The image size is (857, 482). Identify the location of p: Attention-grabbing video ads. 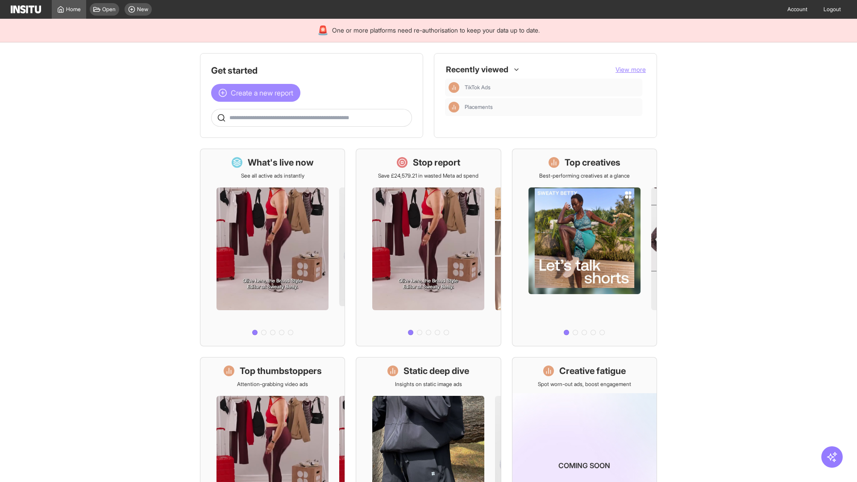
(272, 384).